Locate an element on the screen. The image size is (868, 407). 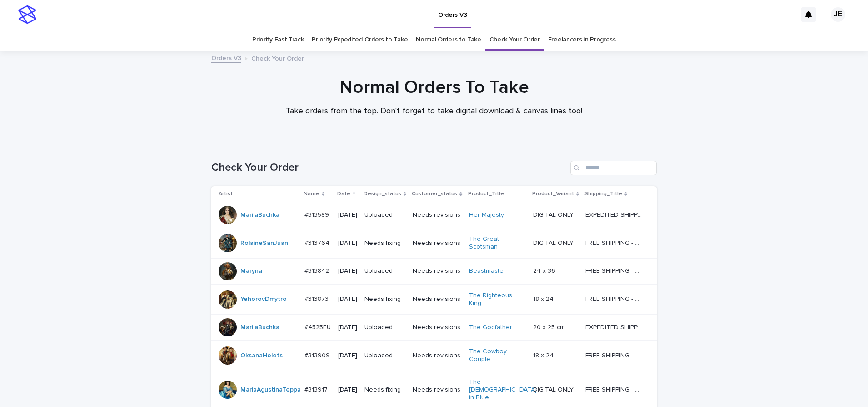
h1: Normal Orders To Take is located at coordinates (434, 87).